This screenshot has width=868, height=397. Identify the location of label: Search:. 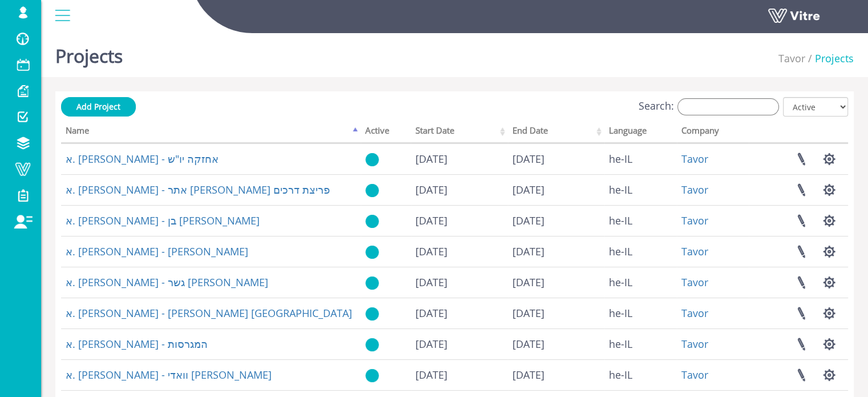
(709, 107).